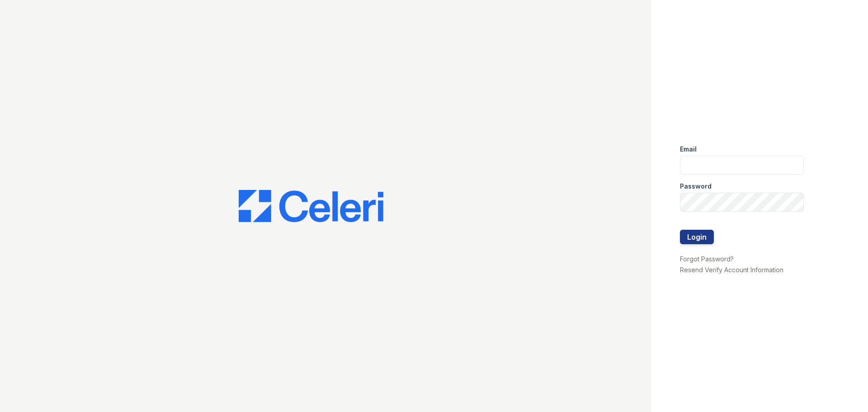  What do you see at coordinates (731, 270) in the screenshot?
I see `a: Resend Verify Account Information` at bounding box center [731, 270].